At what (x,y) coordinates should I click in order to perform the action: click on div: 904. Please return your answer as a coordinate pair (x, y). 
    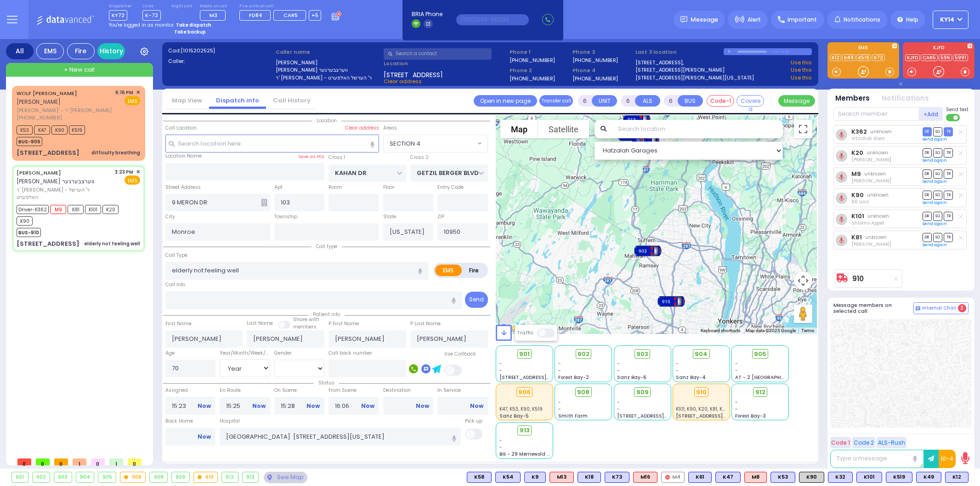
    Looking at the image, I should click on (85, 477).